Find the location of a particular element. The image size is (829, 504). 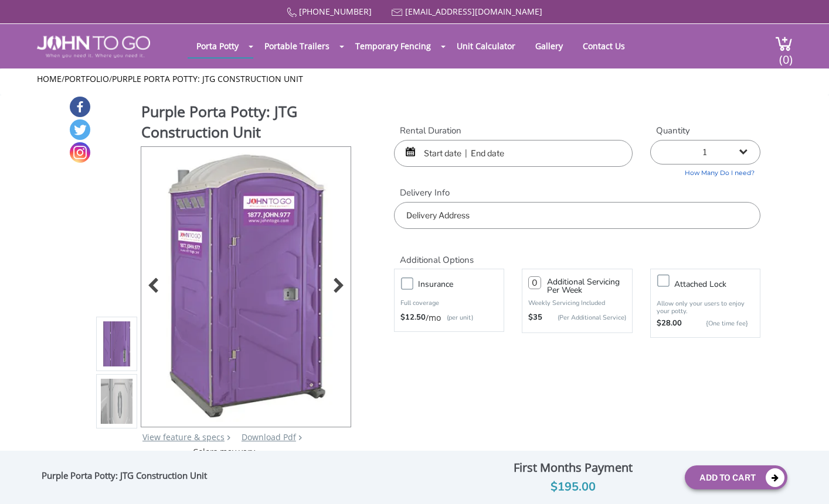

div: /mo is located at coordinates (449, 318).